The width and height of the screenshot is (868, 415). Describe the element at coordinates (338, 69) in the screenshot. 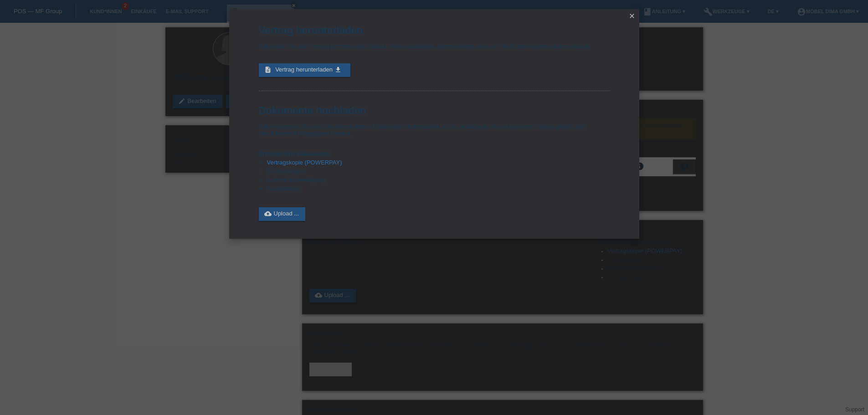

I see `i: get_app` at that location.